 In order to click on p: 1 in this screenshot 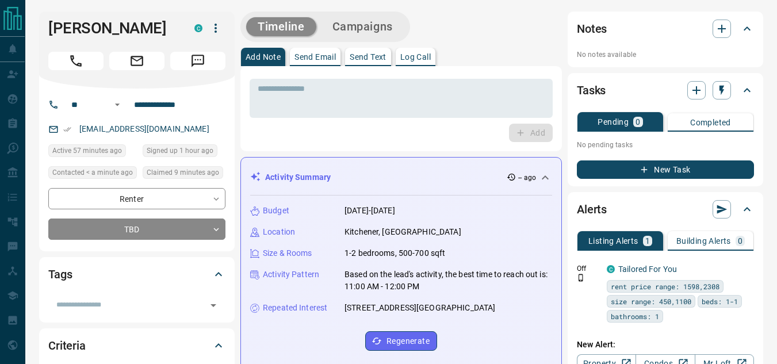, I will do `click(647, 241)`.